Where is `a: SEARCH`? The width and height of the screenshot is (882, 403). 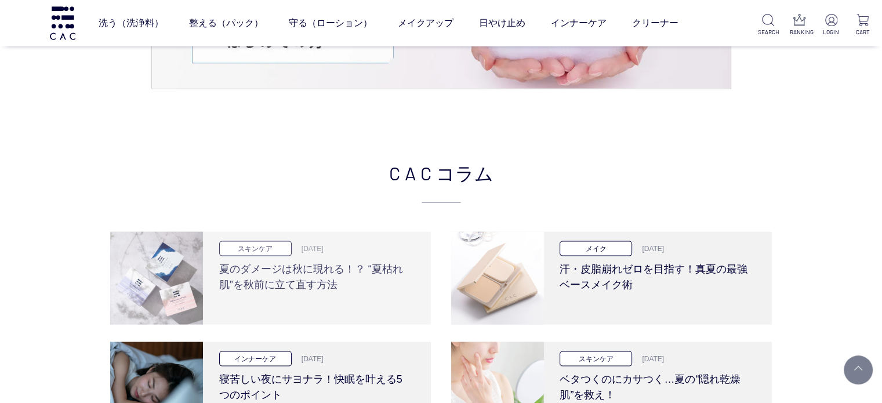 a: SEARCH is located at coordinates (768, 25).